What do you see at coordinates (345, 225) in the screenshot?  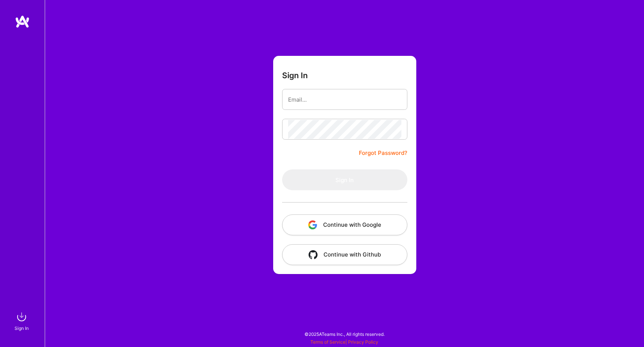 I see `button: Continue with Google` at bounding box center [345, 225].